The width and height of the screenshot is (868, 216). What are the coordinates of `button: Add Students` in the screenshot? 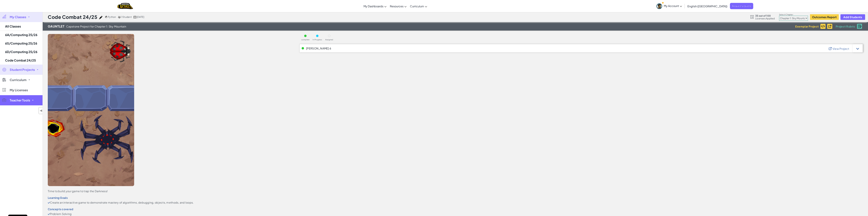 It's located at (853, 17).